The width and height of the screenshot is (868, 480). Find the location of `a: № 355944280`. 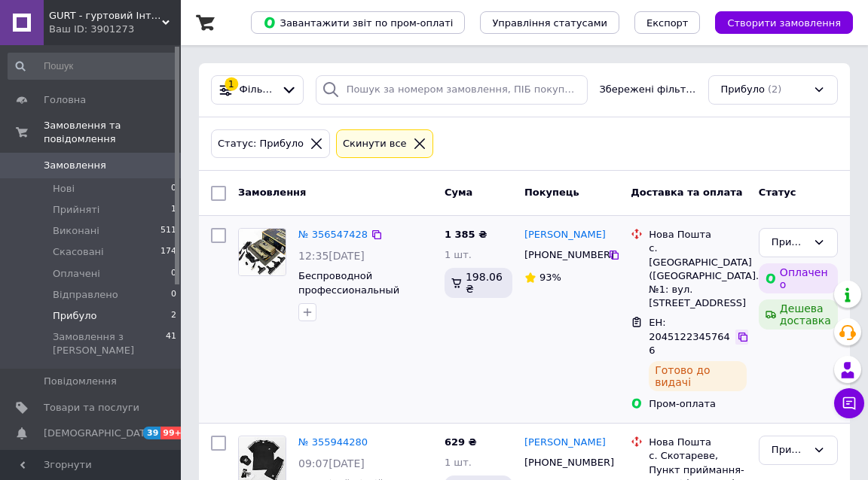

a: № 355944280 is located at coordinates (333, 442).